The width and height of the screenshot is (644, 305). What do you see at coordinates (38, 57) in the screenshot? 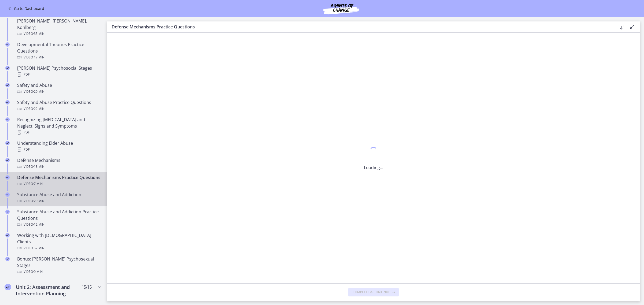
I see `span: · 17 min` at bounding box center [38, 57].